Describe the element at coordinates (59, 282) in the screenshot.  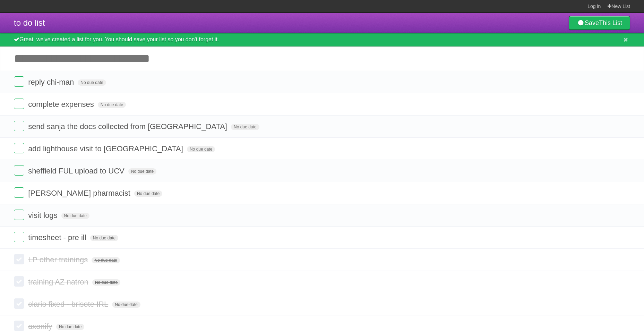
I see `span: training AZ natron` at that location.